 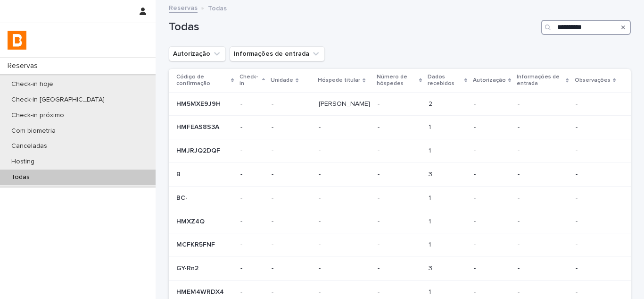 What do you see at coordinates (197, 244) in the screenshot?
I see `p: MCFKR5FNF` at bounding box center [197, 244].